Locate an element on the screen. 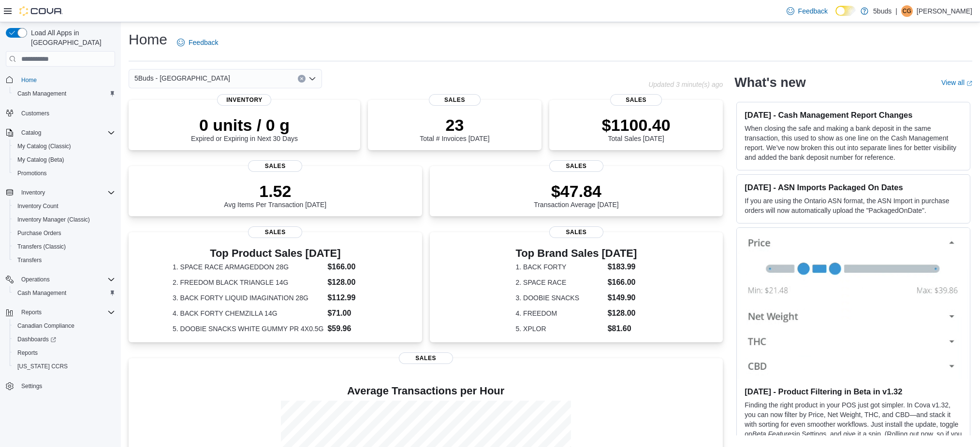 The image size is (980, 447). dt: 3. DOOBIE SNACKS is located at coordinates (559, 298).